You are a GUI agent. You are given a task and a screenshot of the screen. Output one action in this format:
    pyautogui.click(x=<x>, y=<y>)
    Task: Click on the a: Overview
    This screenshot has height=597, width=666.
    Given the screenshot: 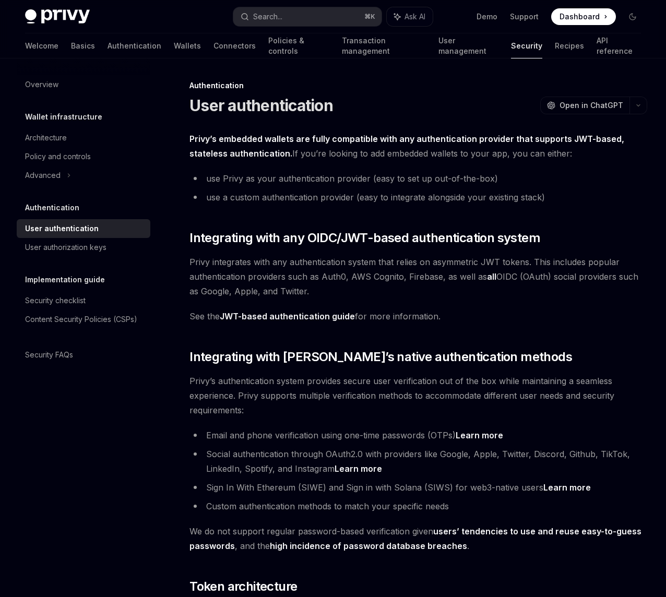 What is the action you would take?
    pyautogui.click(x=83, y=85)
    